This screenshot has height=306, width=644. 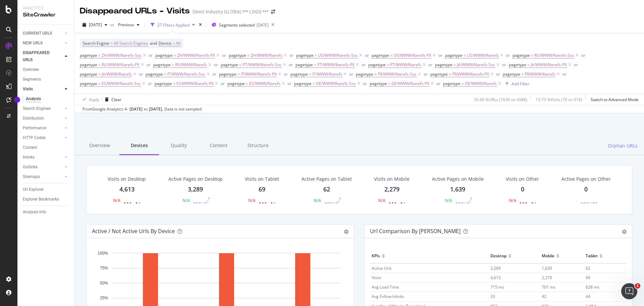 I want to click on div: Active Pages on Mobile, so click(x=458, y=179).